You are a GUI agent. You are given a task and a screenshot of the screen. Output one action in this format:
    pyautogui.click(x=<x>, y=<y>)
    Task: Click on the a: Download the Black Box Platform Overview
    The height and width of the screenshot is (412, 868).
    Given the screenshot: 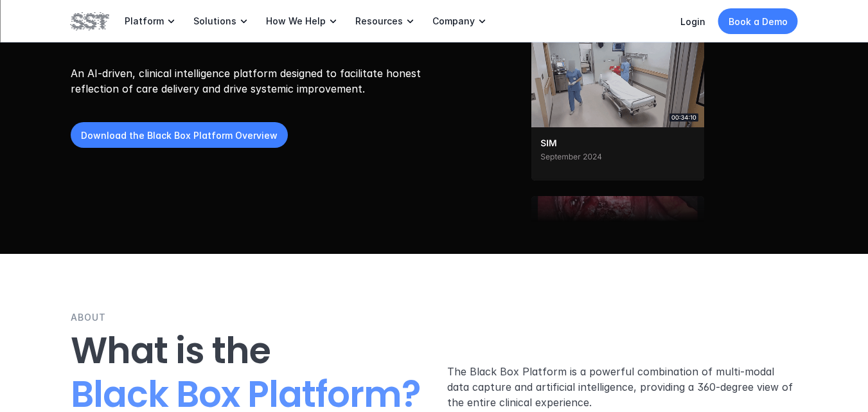 What is the action you would take?
    pyautogui.click(x=179, y=135)
    